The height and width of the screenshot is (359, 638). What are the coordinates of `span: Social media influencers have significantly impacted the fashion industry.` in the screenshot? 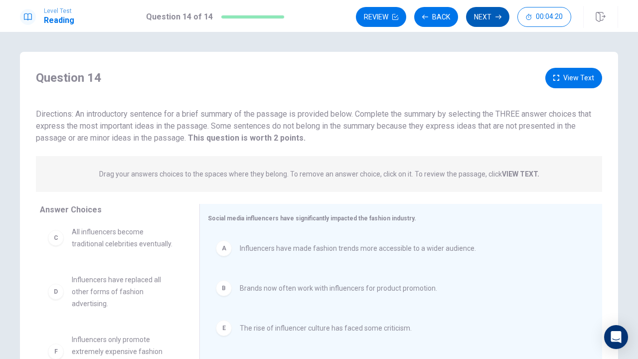 It's located at (312, 218).